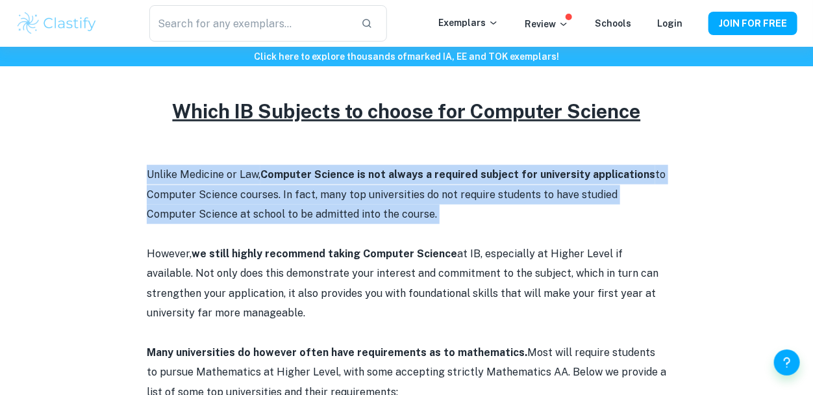  What do you see at coordinates (752, 23) in the screenshot?
I see `button: JOIN FOR FREE` at bounding box center [752, 23].